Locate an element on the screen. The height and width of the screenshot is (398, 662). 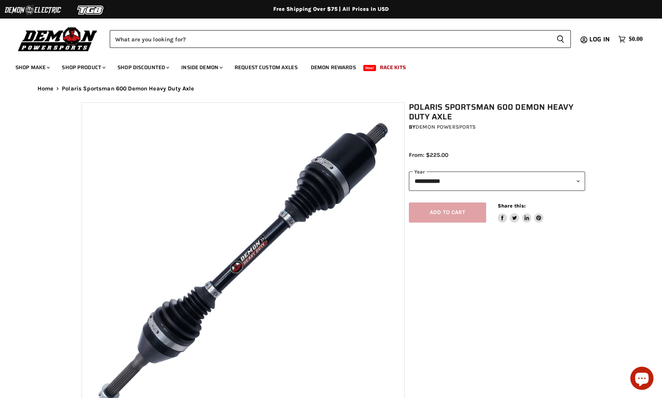
select: year is located at coordinates (497, 181).